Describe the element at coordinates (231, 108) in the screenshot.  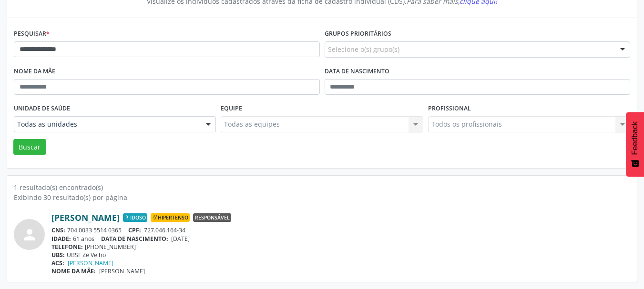
I see `label: Equipe` at that location.